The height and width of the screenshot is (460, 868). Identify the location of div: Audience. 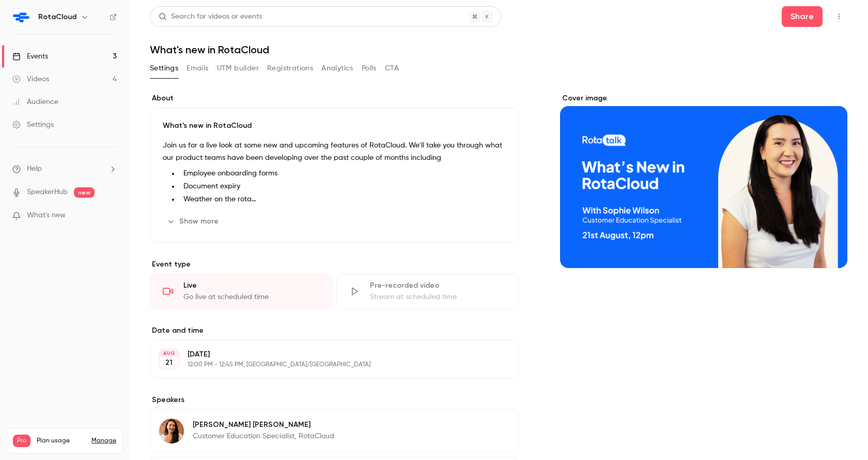
(35, 102).